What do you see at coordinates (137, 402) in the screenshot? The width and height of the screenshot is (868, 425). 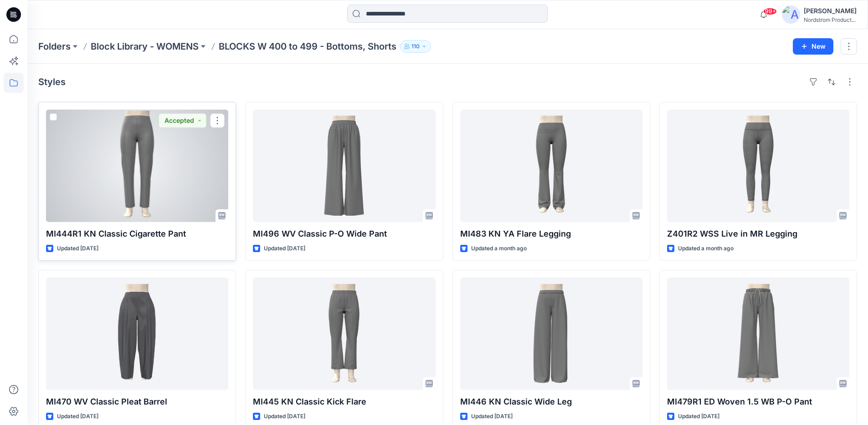 I see `p: MI470 WV Classic Pleat Barrel` at bounding box center [137, 402].